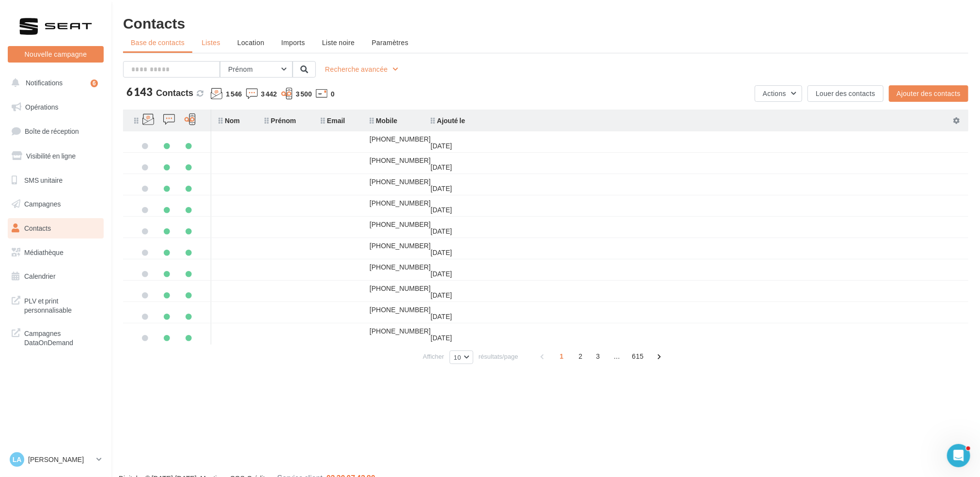 The height and width of the screenshot is (477, 980). What do you see at coordinates (62, 304) in the screenshot?
I see `span: PLV et print personnalisable` at bounding box center [62, 304].